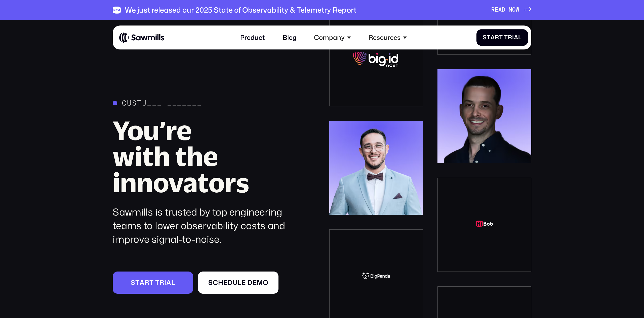  Describe the element at coordinates (510, 10) in the screenshot. I see `span: N` at that location.